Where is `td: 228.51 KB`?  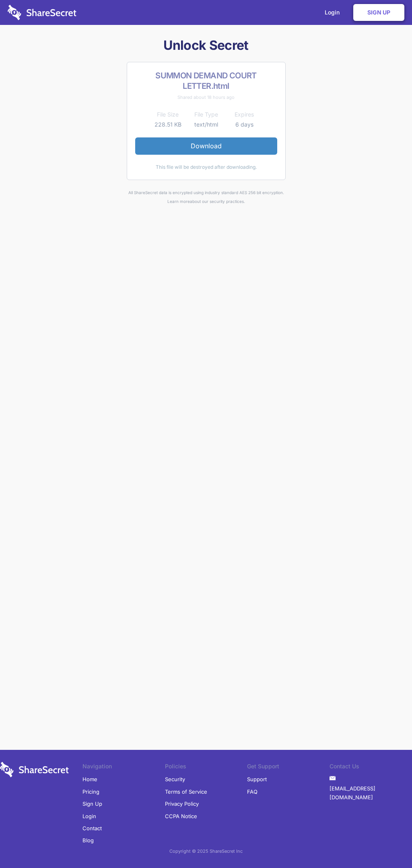
td: 228.51 KB is located at coordinates (168, 125).